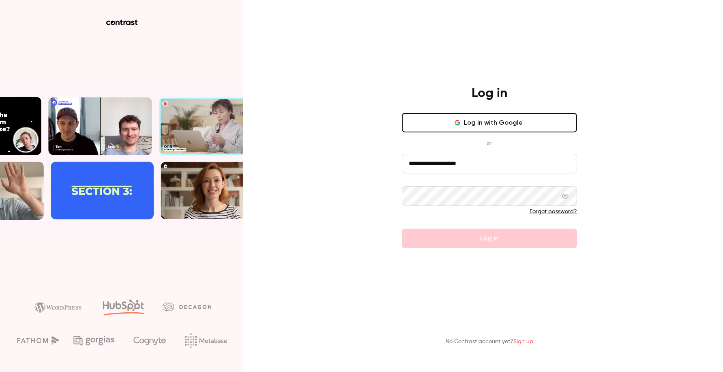  What do you see at coordinates (523, 341) in the screenshot?
I see `a: Sign up` at bounding box center [523, 341].